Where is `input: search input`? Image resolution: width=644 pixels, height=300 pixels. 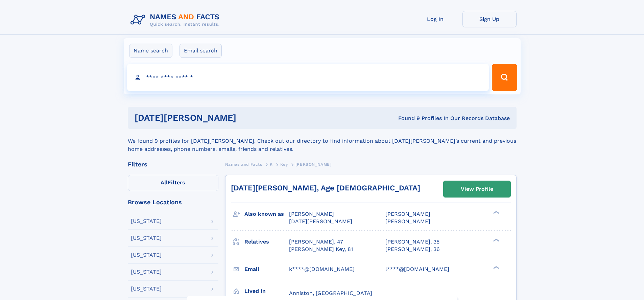 input: search input is located at coordinates (308, 77).